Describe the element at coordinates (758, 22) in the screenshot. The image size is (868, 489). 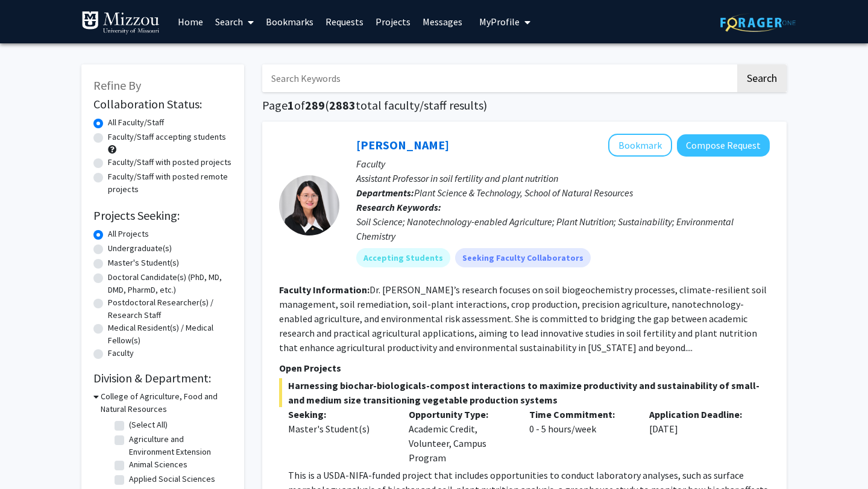
I see `img: ForagerOne Logo` at that location.